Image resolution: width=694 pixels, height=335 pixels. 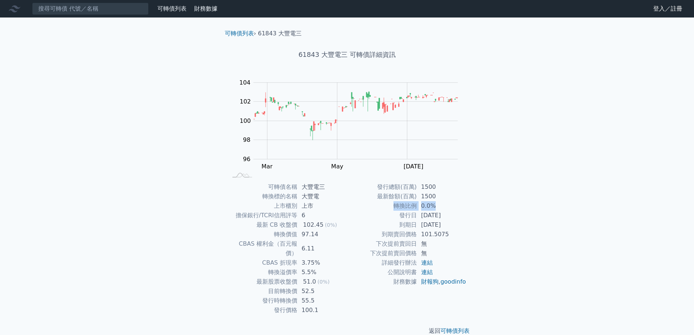 I want to click on td: 6, so click(x=322, y=215).